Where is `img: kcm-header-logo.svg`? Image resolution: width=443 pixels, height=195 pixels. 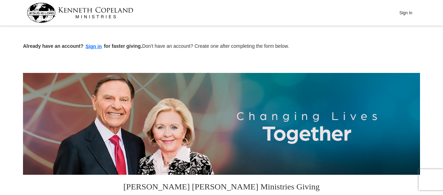
img: kcm-header-logo.svg is located at coordinates (80, 13).